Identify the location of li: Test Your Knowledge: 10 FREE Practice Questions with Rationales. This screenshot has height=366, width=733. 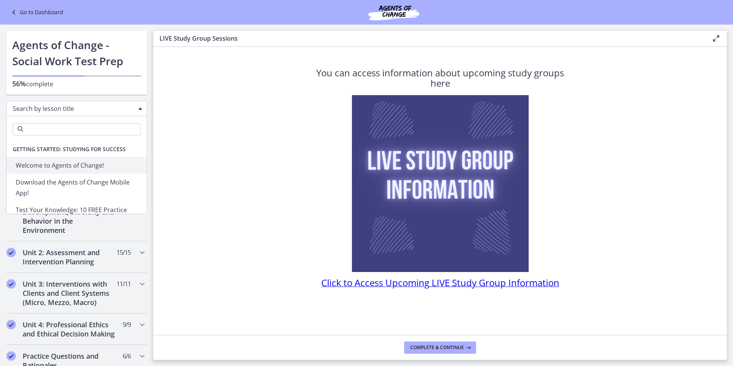
(77, 215).